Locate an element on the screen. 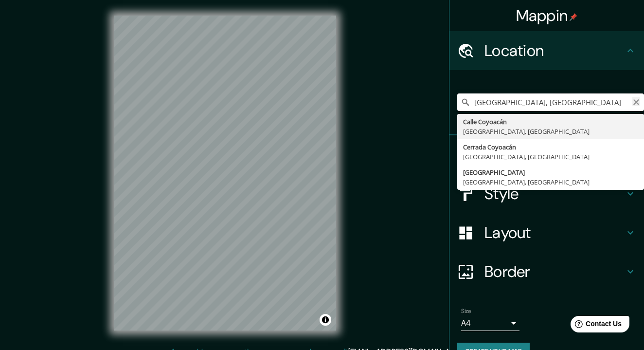 The height and width of the screenshot is (350, 644). h4: Style is located at coordinates (554, 194).